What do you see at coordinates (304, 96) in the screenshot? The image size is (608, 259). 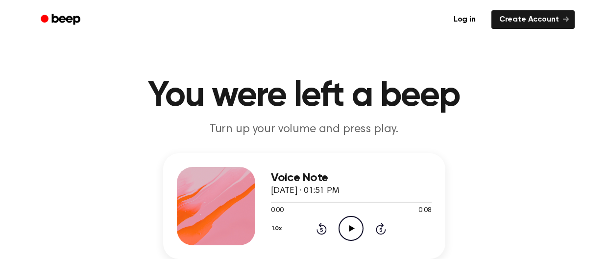 I see `h1: You were left a beep` at bounding box center [304, 96].